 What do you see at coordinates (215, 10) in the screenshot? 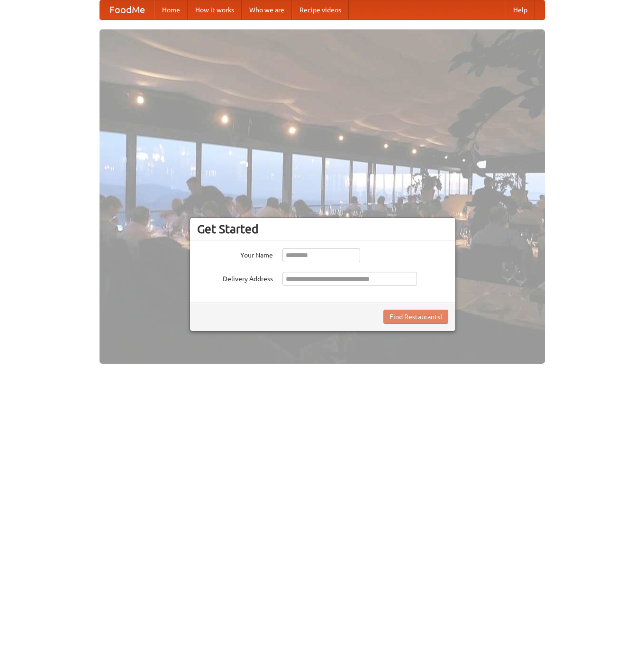
I see `a: How it works` at bounding box center [215, 10].